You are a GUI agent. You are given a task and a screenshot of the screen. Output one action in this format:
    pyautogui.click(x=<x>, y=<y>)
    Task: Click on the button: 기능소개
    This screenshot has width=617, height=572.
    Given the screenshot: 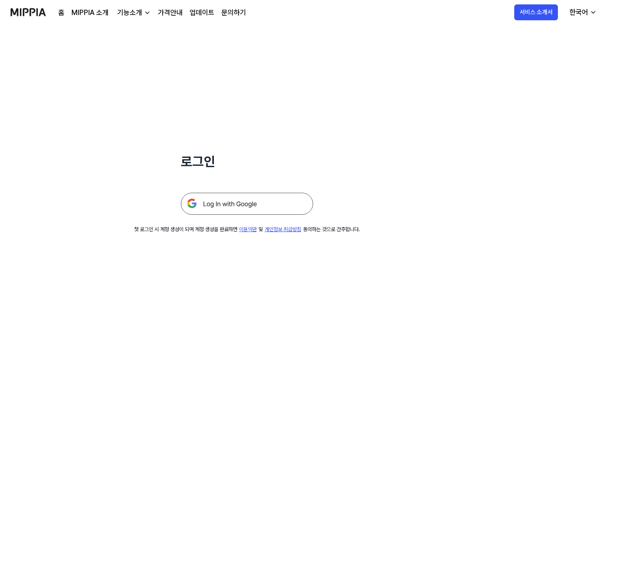 What is the action you would take?
    pyautogui.click(x=133, y=13)
    